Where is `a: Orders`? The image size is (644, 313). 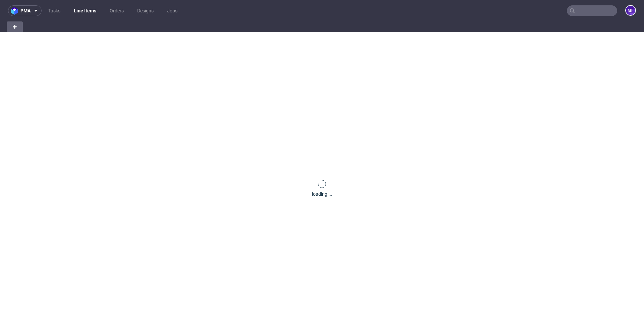
a: Orders is located at coordinates (117, 11).